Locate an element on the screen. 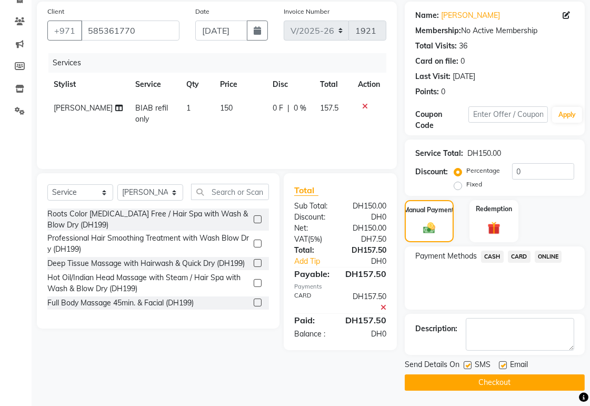  label: Manual Payment is located at coordinates (430, 210).